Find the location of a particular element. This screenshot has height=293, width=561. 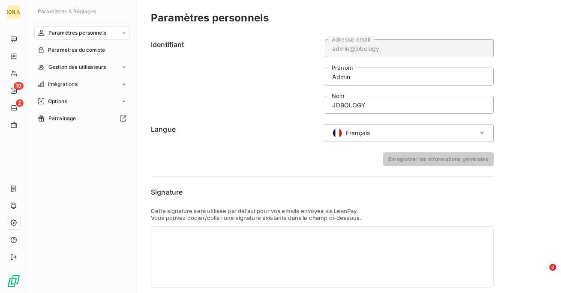

button: Enregistrer les informations générales is located at coordinates (438, 159).